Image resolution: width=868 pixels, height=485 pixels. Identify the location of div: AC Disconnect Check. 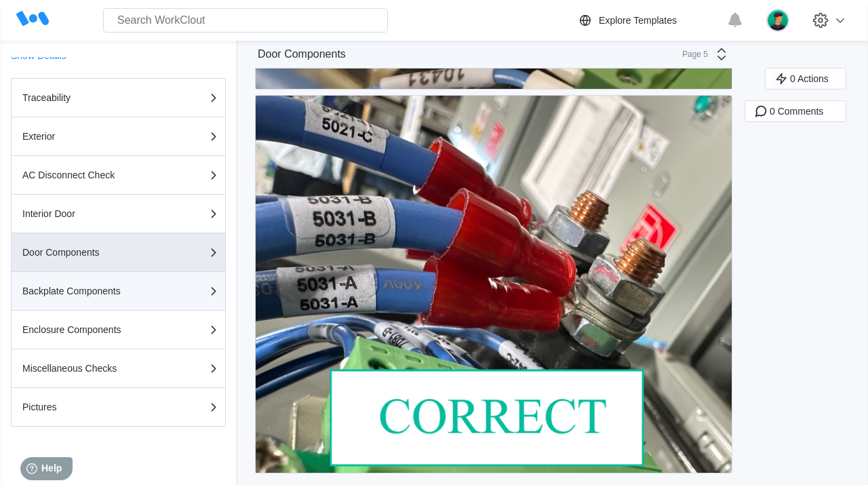
(90, 175).